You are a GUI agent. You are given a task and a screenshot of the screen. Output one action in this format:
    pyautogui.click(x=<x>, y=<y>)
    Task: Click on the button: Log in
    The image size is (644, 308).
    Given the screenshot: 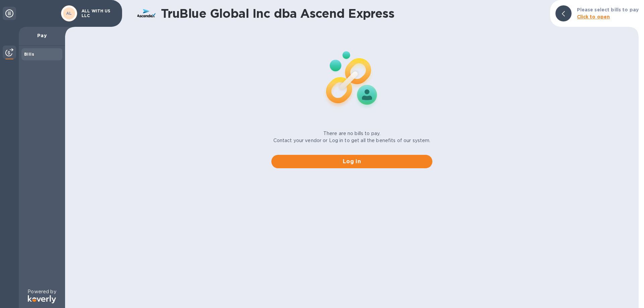 What is the action you would take?
    pyautogui.click(x=352, y=161)
    